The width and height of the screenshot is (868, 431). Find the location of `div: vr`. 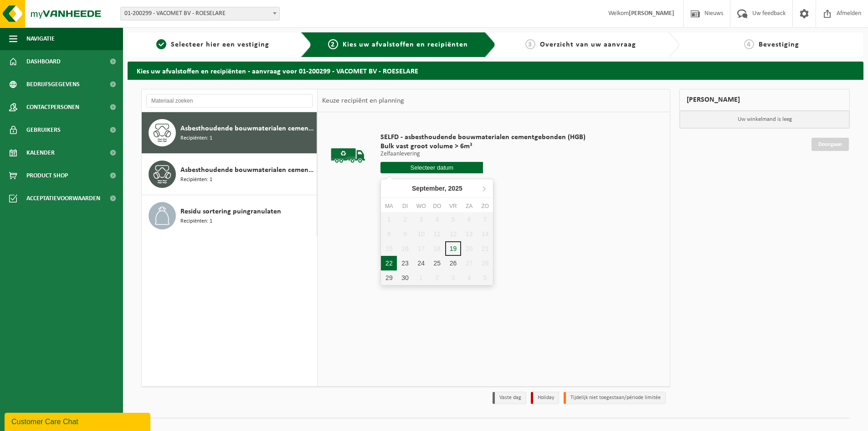

div: vr is located at coordinates (453, 206).